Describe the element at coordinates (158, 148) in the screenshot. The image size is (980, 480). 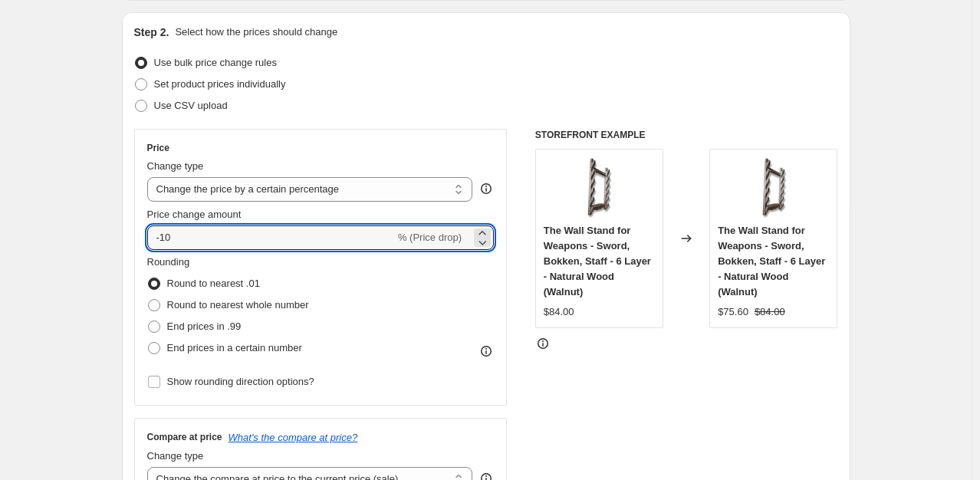
I see `h3: Price` at that location.